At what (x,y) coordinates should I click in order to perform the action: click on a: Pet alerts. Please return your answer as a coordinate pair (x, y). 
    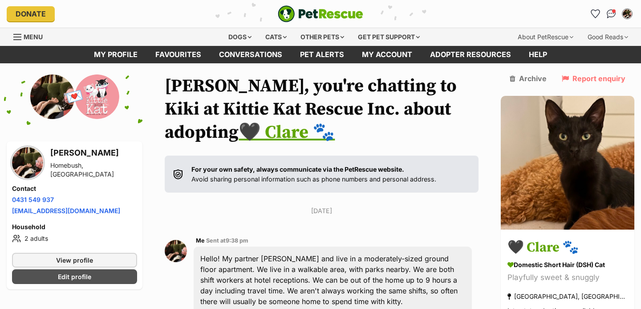
    Looking at the image, I should click on (322, 54).